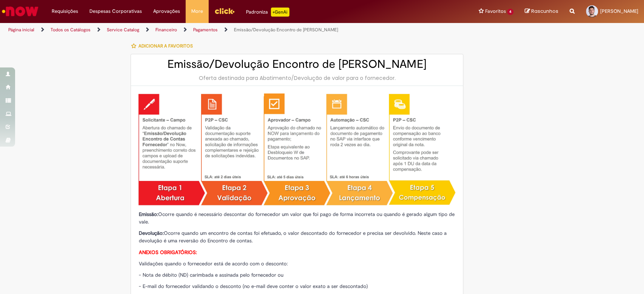 This screenshot has height=294, width=644. What do you see at coordinates (163, 46) in the screenshot?
I see `button: Adicionar a Favoritos` at bounding box center [163, 46].